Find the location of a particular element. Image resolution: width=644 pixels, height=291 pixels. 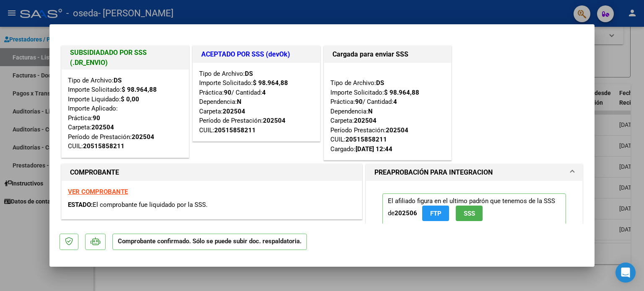

h1: ACEPTADO POR SSS (devOk) is located at coordinates (256, 54).